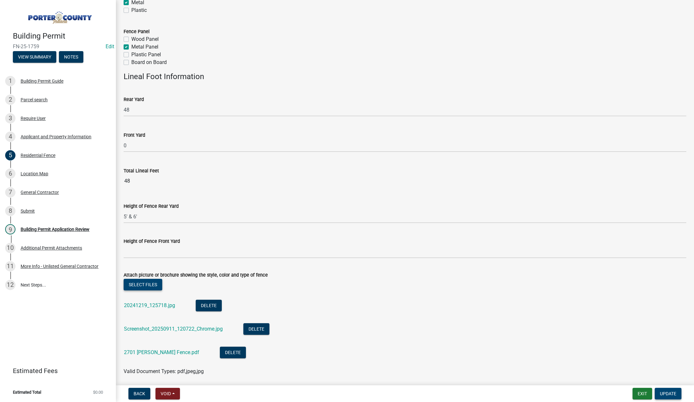 This screenshot has width=694, height=402. What do you see at coordinates (10, 137) in the screenshot?
I see `div: 4` at bounding box center [10, 137].